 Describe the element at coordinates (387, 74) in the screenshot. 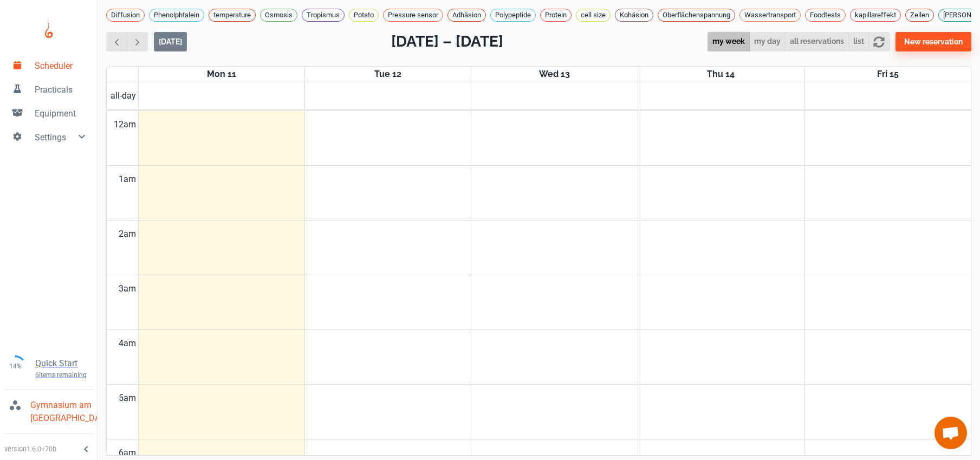

I see `a: August 12, 2025` at that location.